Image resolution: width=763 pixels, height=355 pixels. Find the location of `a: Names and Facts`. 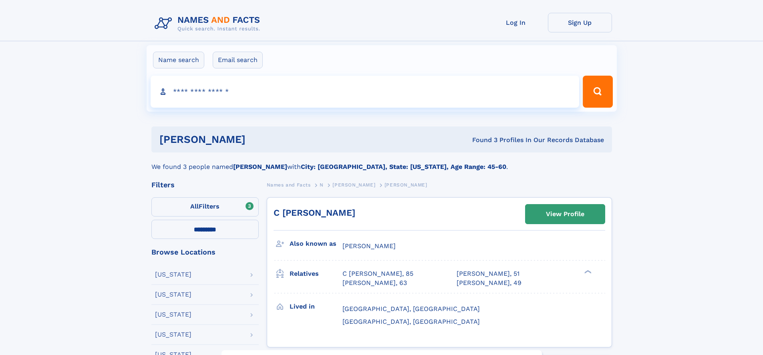

a: Names and Facts is located at coordinates (289, 185).